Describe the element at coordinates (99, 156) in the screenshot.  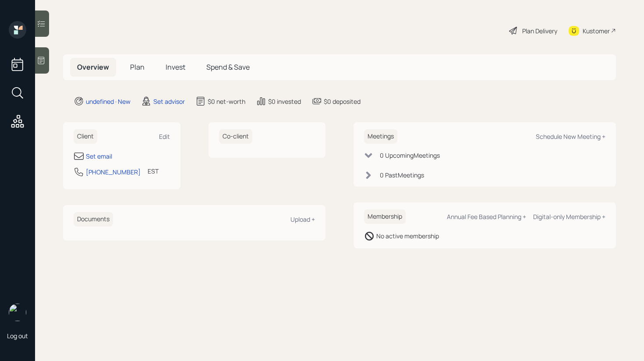
I see `div: Set email` at that location.